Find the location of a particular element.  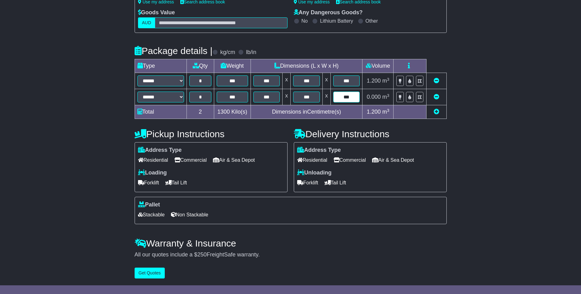

label: Goods Value is located at coordinates (156, 13).